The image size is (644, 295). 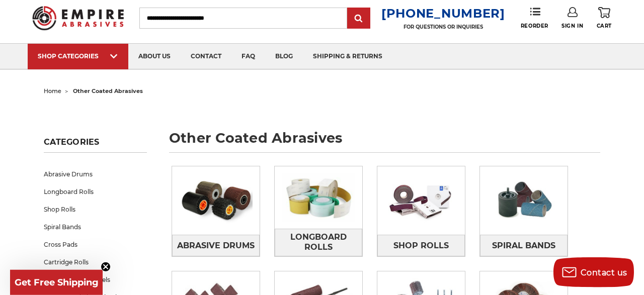 What do you see at coordinates (105, 267) in the screenshot?
I see `button: Close teaser` at bounding box center [105, 267].